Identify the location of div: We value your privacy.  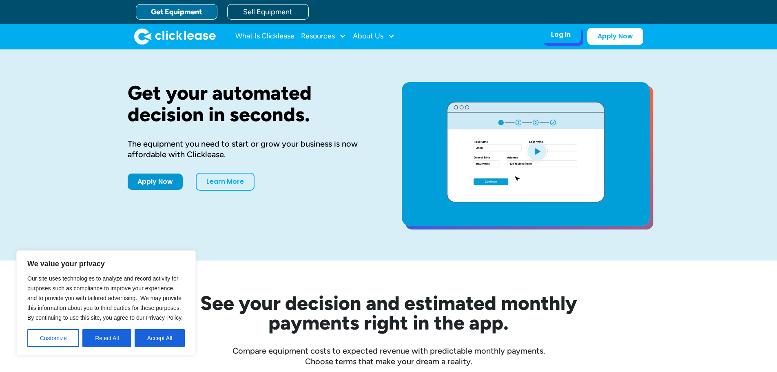
(106, 303).